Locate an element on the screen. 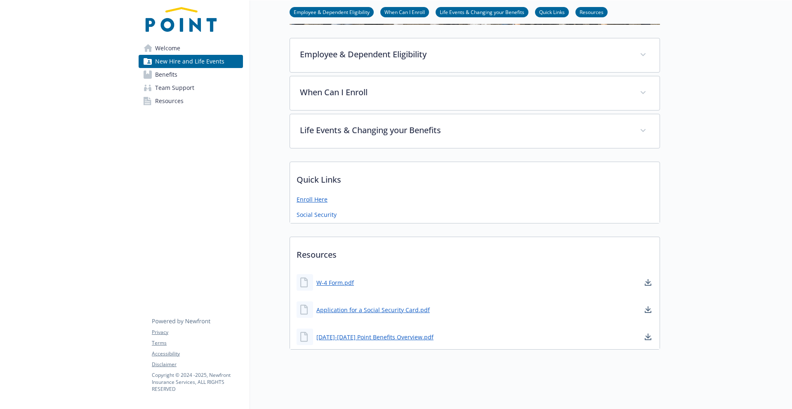 This screenshot has width=792, height=409. a: Quick Links is located at coordinates (552, 12).